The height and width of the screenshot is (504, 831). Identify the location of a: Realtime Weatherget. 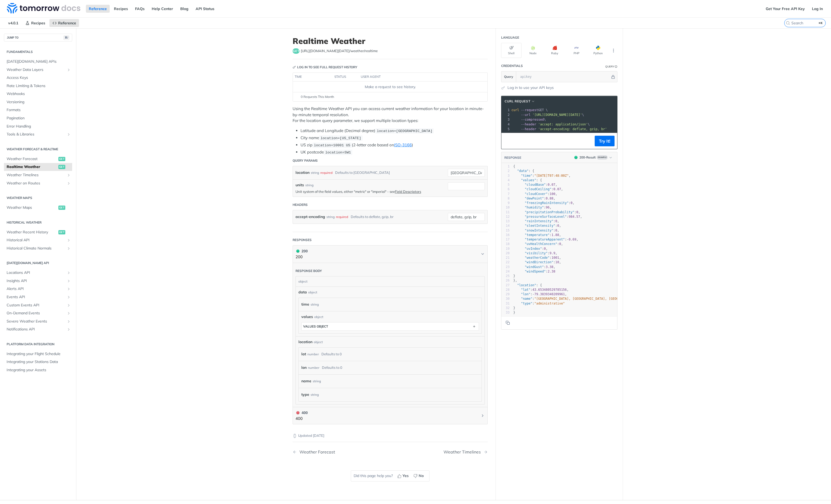
(38, 167).